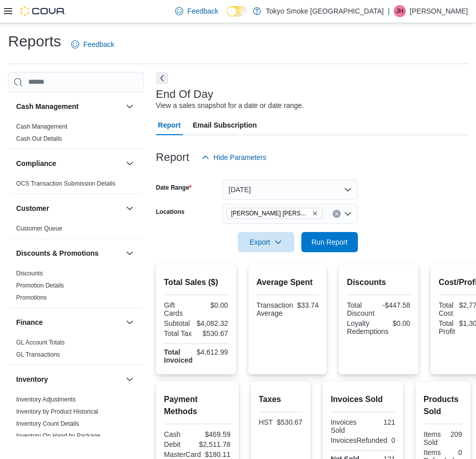  Describe the element at coordinates (348, 214) in the screenshot. I see `button: Open list of options` at that location.